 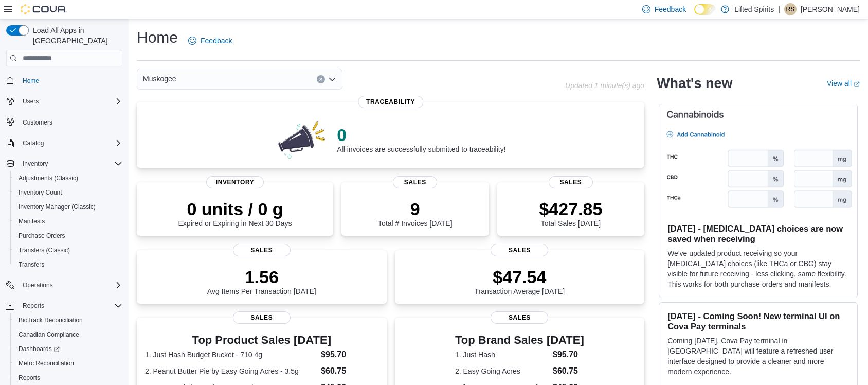 I want to click on a: Metrc Reconciliation, so click(x=46, y=364).